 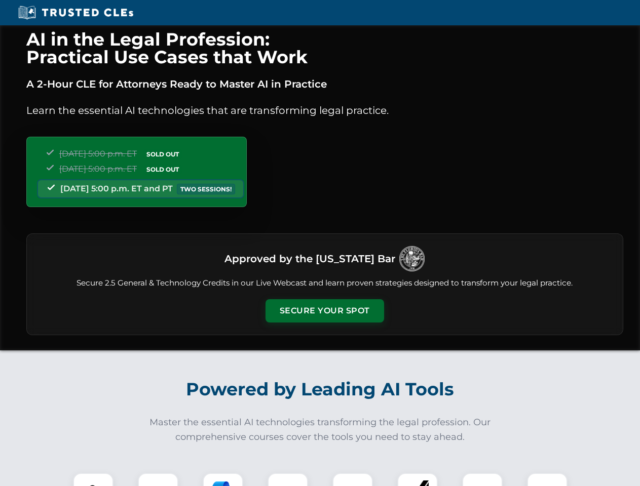 I want to click on p: Secure 2.5 General & Technology Credits in our Live Webcast and learn proven strategies designed ..., so click(x=325, y=283).